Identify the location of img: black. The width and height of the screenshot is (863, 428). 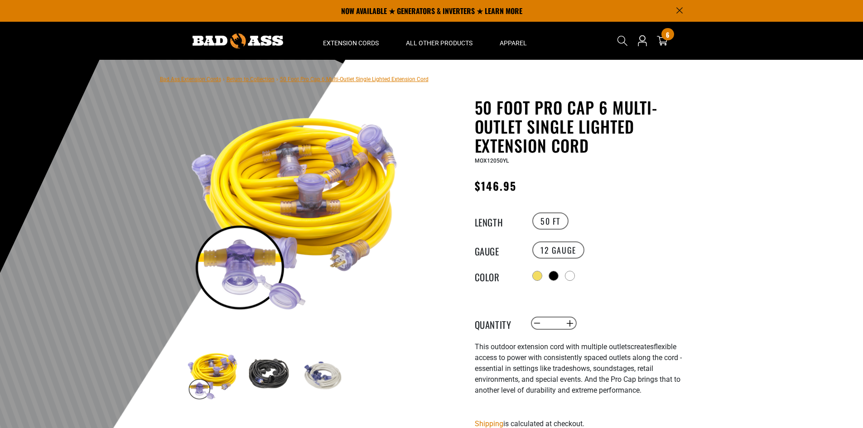
(268, 375).